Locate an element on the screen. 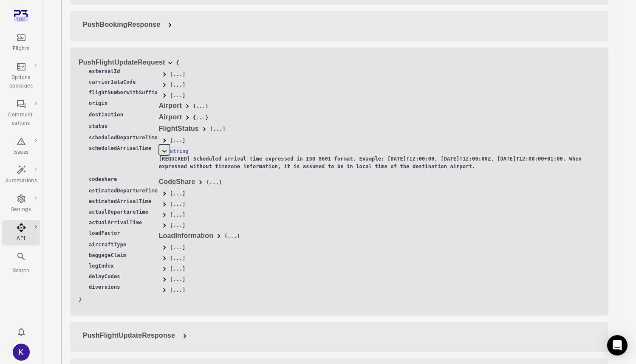 This screenshot has width=636, height=364. button: LoadInformation{...} is located at coordinates (199, 235).